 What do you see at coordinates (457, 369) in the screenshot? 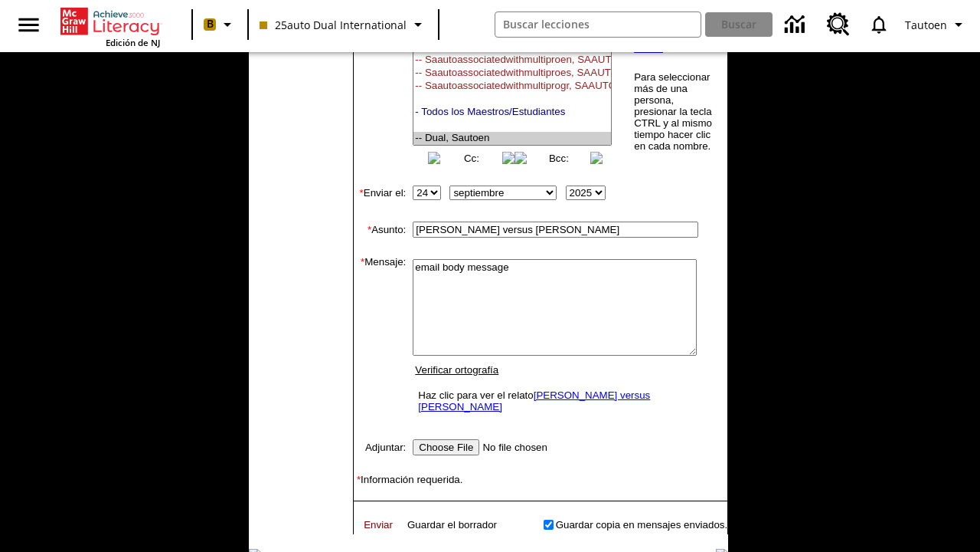
I see `a: Verificar ortografía` at bounding box center [457, 369].